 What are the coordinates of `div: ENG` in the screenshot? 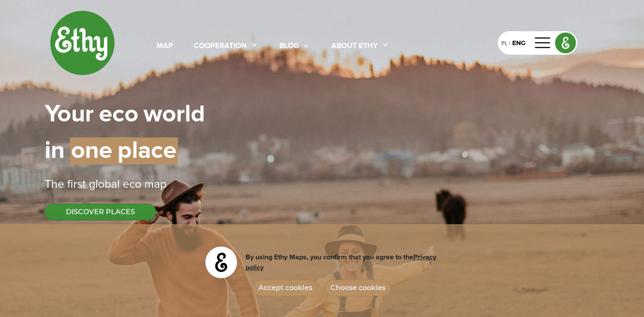 It's located at (519, 43).